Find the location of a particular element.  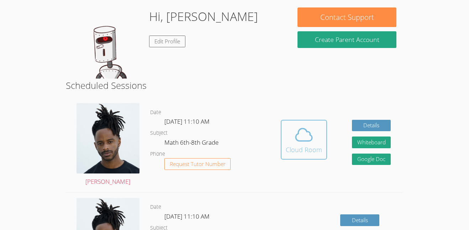

button: Create Parent Account is located at coordinates (347, 39).